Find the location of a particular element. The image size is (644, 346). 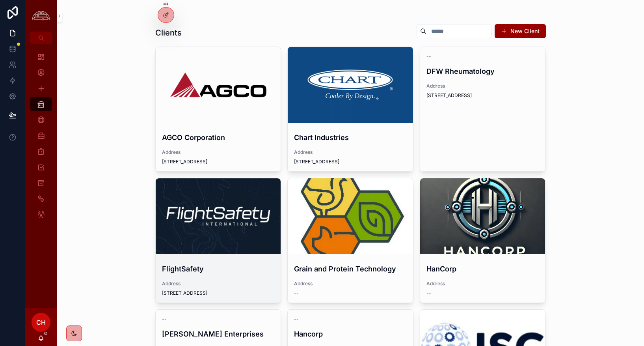

h4: Grain and Protein Technology is located at coordinates (351, 269).